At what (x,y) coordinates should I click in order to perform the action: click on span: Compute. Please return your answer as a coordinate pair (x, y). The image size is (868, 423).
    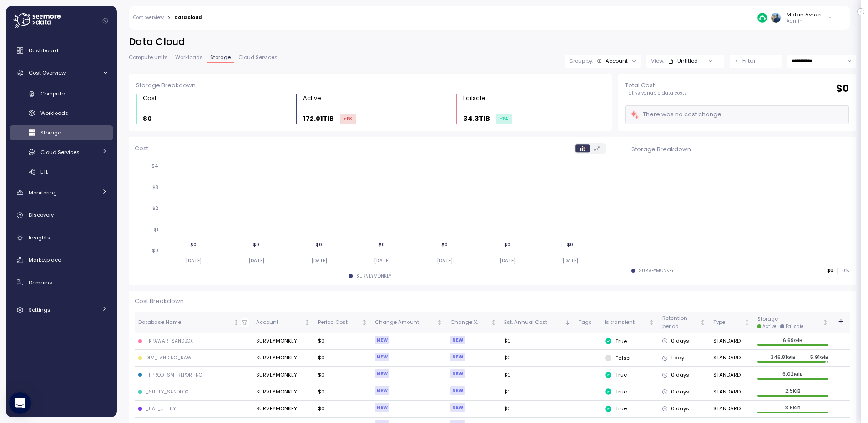
    Looking at the image, I should click on (52, 94).